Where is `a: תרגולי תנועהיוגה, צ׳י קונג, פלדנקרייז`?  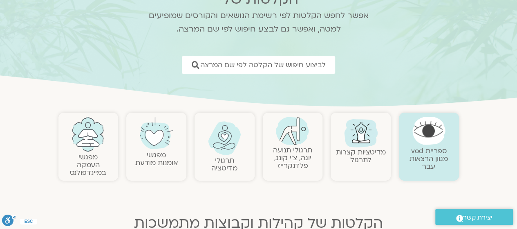
a: תרגולי תנועהיוגה, צ׳י קונג, פלדנקרייז is located at coordinates (293, 157).